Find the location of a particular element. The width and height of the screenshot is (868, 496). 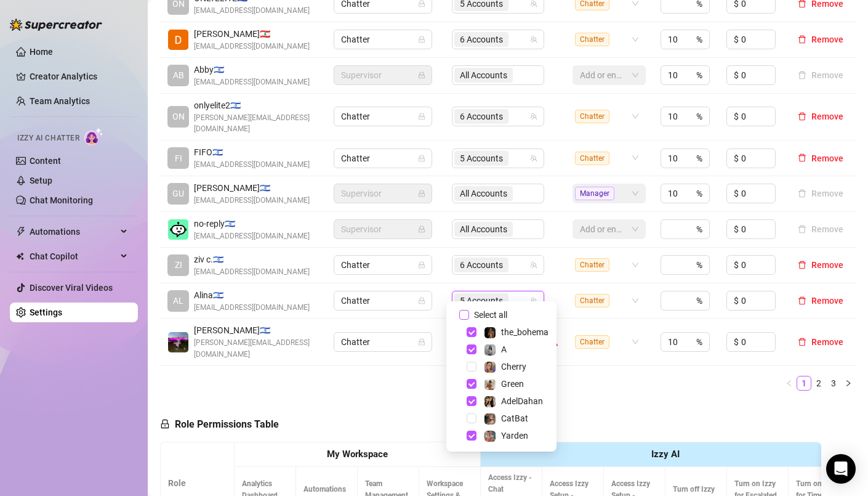

span: ON is located at coordinates (178, 116).